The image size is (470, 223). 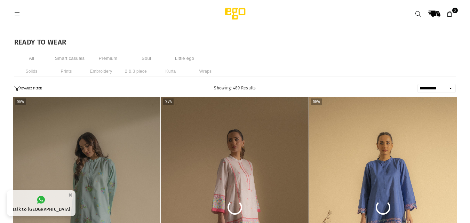 What do you see at coordinates (108, 58) in the screenshot?
I see `li: Premium` at bounding box center [108, 58].